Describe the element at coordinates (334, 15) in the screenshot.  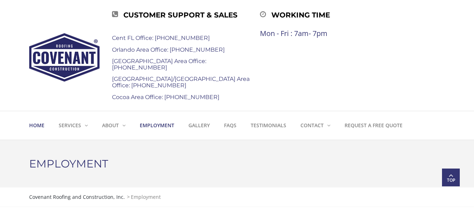
I see `div: Working time` at that location.